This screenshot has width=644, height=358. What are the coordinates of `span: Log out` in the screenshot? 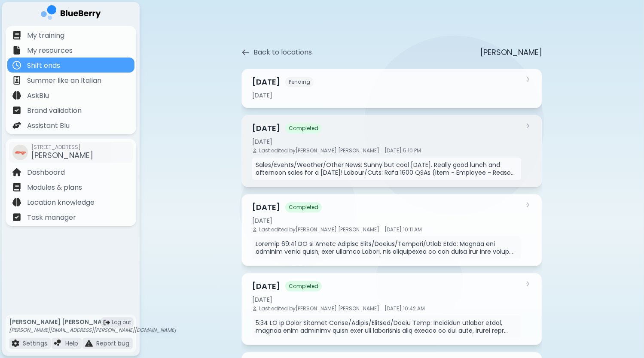 It's located at (121, 323).